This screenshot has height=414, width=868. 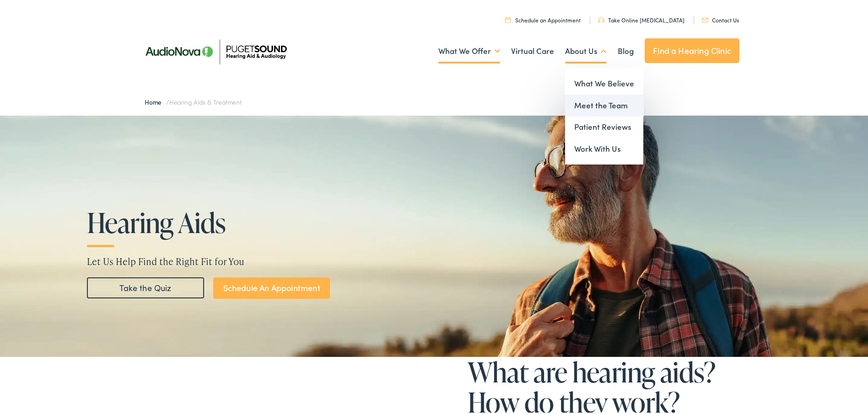 I want to click on a: Meet the Team, so click(x=604, y=104).